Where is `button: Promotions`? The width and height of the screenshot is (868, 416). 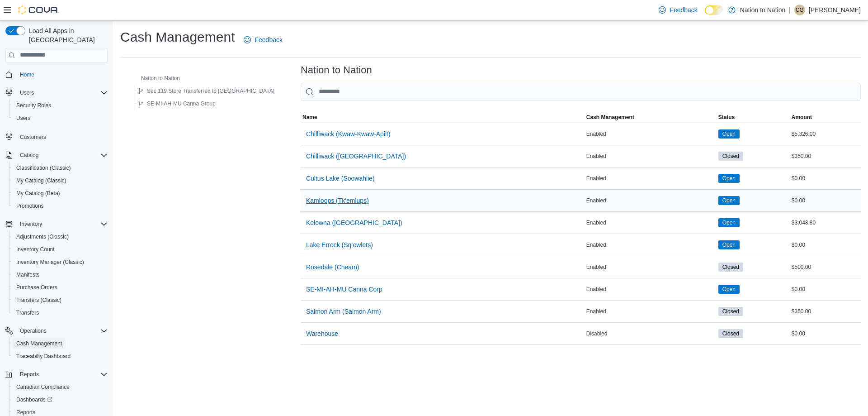
button: Promotions is located at coordinates (60, 206).